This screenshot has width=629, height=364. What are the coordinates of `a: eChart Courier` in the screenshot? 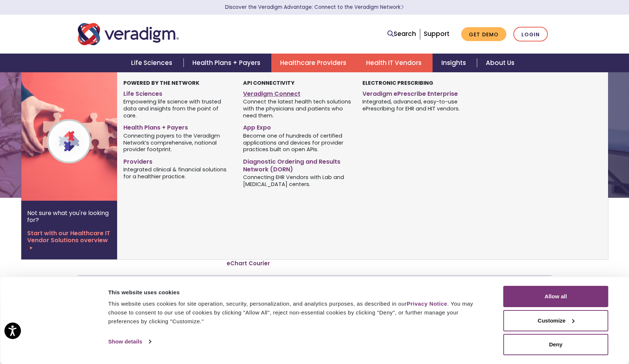 It's located at (248, 263).